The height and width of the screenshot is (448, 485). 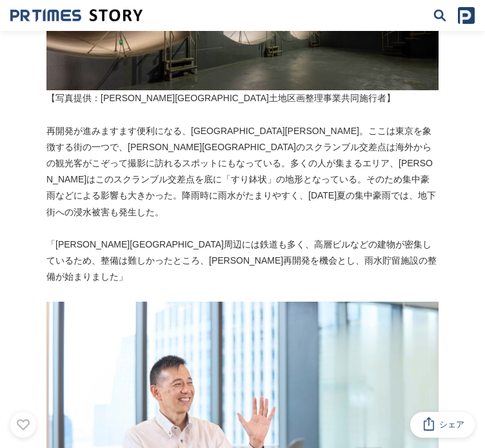 I want to click on a: 成果の裏側にあるストーリーをメディアに届ける 成果の裏側にあるストーリーをメディアに届ける, so click(x=76, y=16).